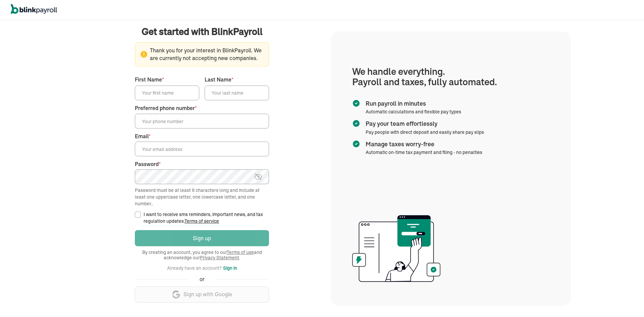 This screenshot has height=317, width=644. I want to click on span: Thank you for your interest in BlinkPayroll. We are currently not accepting new companies., so click(201, 54).